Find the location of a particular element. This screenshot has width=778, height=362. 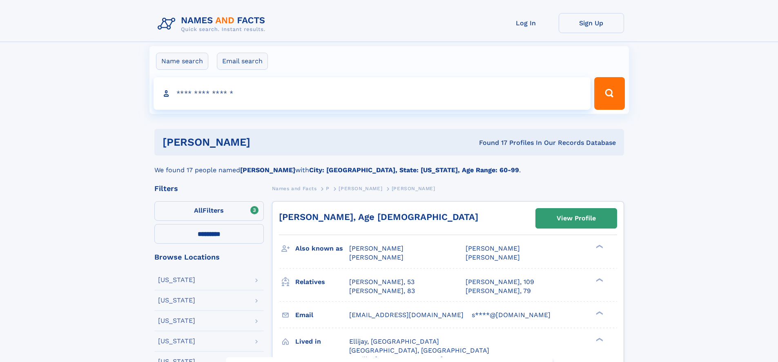

label: Name search is located at coordinates (182, 61).